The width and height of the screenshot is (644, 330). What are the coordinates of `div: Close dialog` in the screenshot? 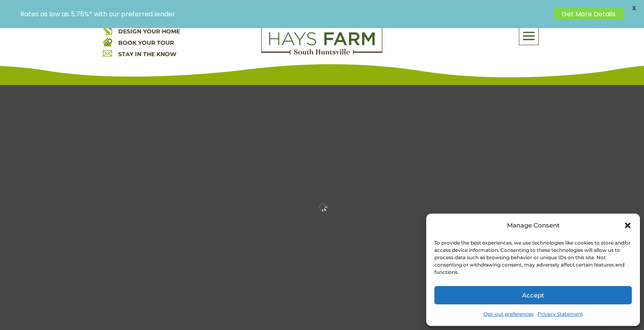 It's located at (627, 226).